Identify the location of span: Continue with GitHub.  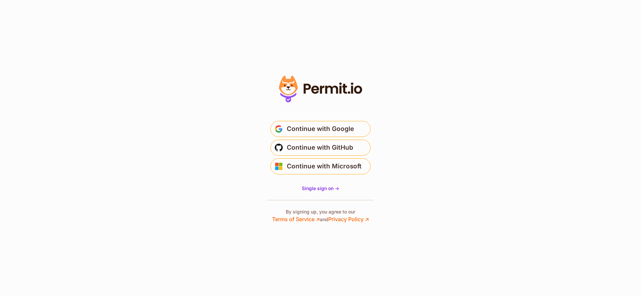
(320, 148).